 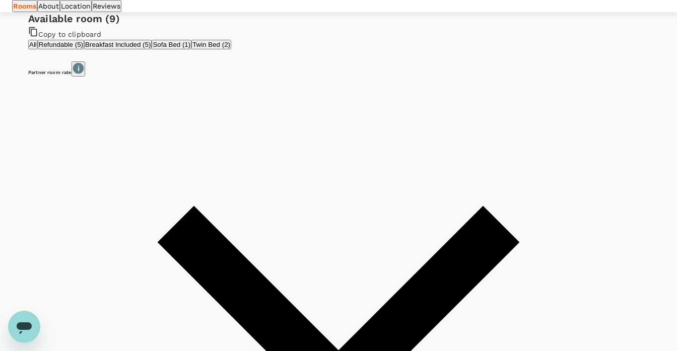 I want to click on p: Reviews, so click(x=106, y=6).